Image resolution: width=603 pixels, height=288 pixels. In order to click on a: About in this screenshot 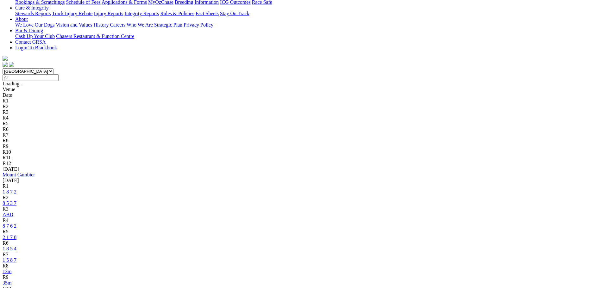, I will do `click(22, 19)`.